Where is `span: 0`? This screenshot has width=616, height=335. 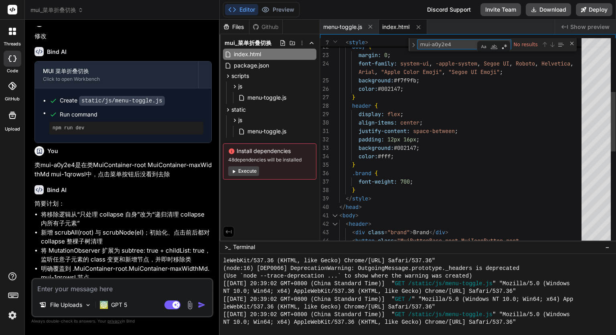 span: 0 is located at coordinates (386, 55).